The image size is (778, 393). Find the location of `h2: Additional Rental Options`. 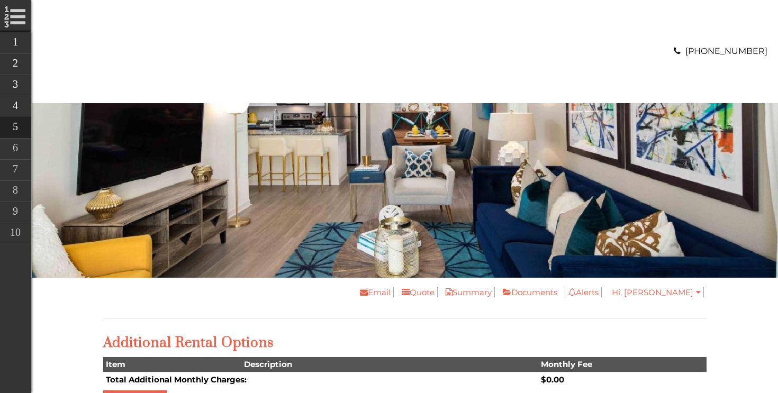

h2: Additional Rental Options is located at coordinates (405, 343).